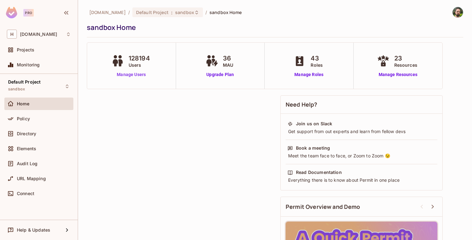  What do you see at coordinates (33, 230) in the screenshot?
I see `span: Help & Updates` at bounding box center [33, 230].